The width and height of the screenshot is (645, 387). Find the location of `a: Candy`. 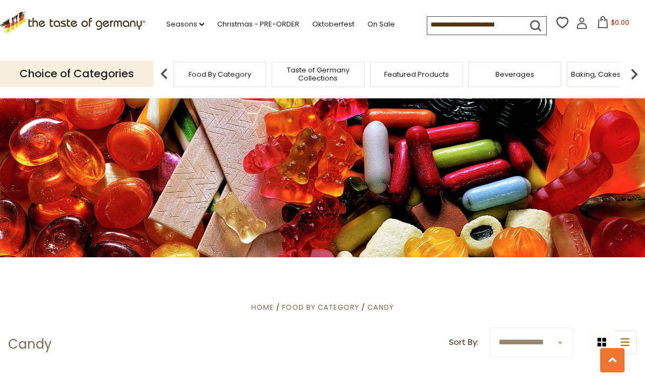

a: Candy is located at coordinates (380, 307).